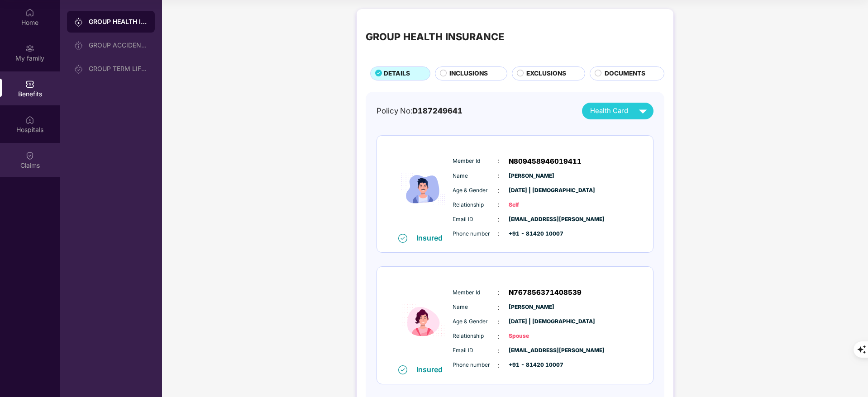 This screenshot has width=868, height=397. I want to click on span: N767856371408539, so click(545, 293).